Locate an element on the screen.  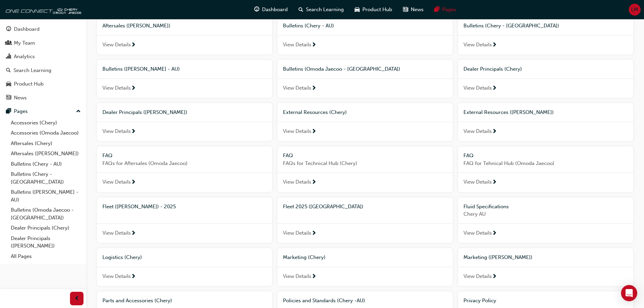
div: News is located at coordinates (20, 98).